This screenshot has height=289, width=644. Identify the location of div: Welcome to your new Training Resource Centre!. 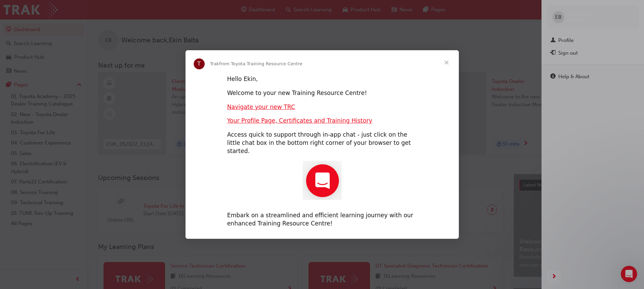
(322, 93).